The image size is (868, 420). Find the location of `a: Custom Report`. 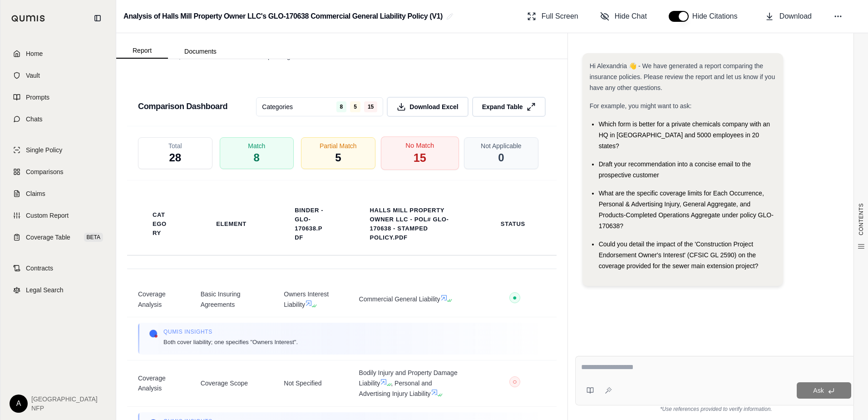

a: Custom Report is located at coordinates (58, 216).